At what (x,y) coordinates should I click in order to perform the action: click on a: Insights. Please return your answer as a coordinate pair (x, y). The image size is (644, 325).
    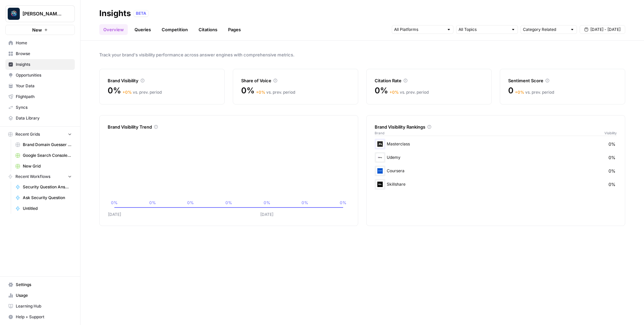
    Looking at the image, I should click on (40, 65).